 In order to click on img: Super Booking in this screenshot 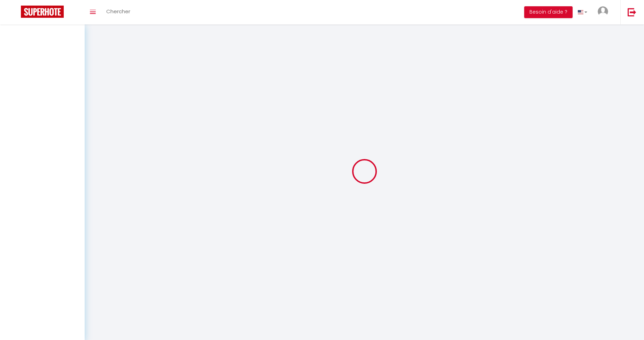, I will do `click(42, 12)`.